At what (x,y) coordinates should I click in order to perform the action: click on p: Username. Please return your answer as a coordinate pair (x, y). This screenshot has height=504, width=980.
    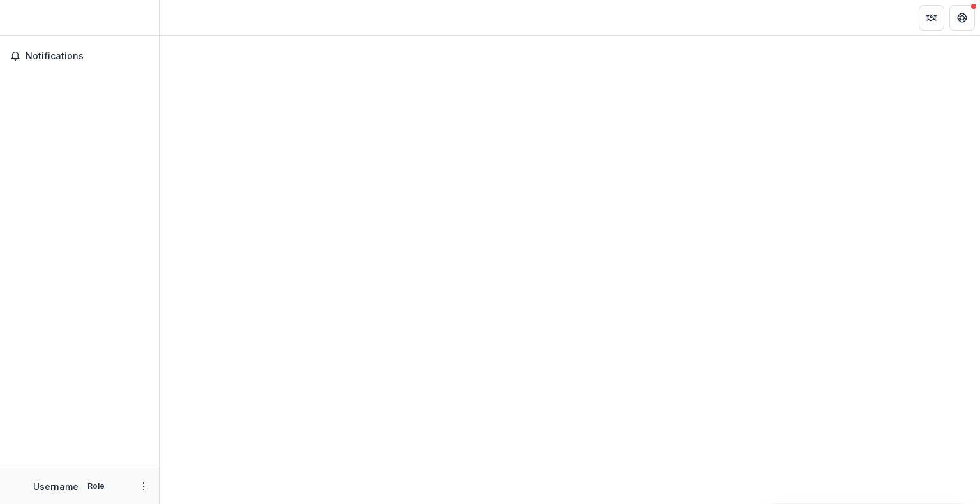
    Looking at the image, I should click on (55, 487).